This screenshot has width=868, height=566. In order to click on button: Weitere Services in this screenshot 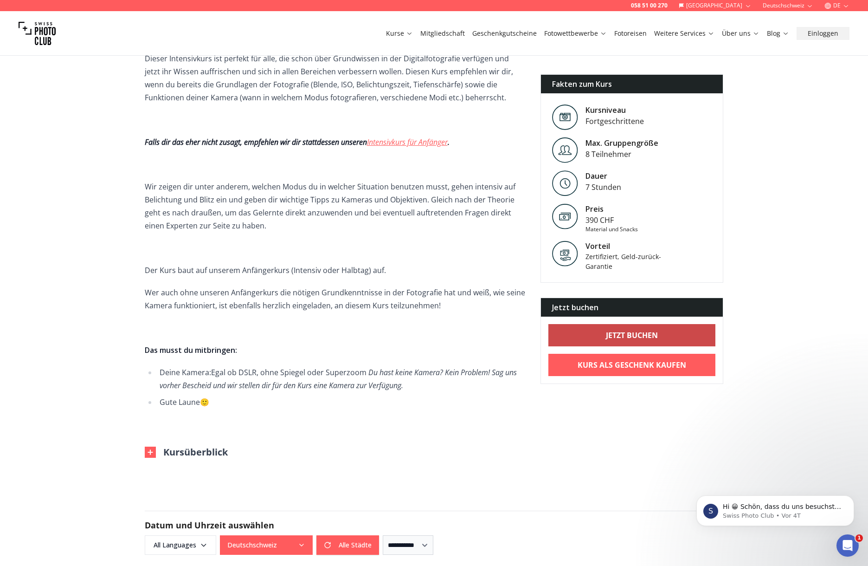, I will do `click(684, 33)`.